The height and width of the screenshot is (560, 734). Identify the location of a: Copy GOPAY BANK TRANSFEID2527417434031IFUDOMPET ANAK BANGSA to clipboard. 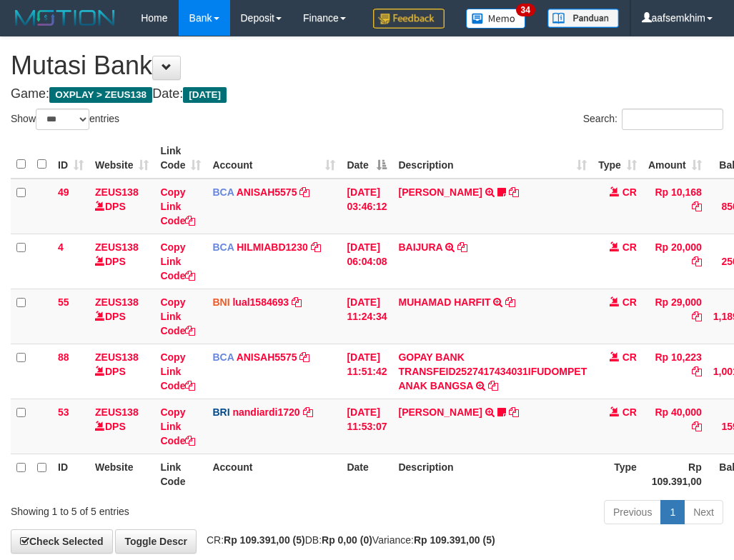
(493, 386).